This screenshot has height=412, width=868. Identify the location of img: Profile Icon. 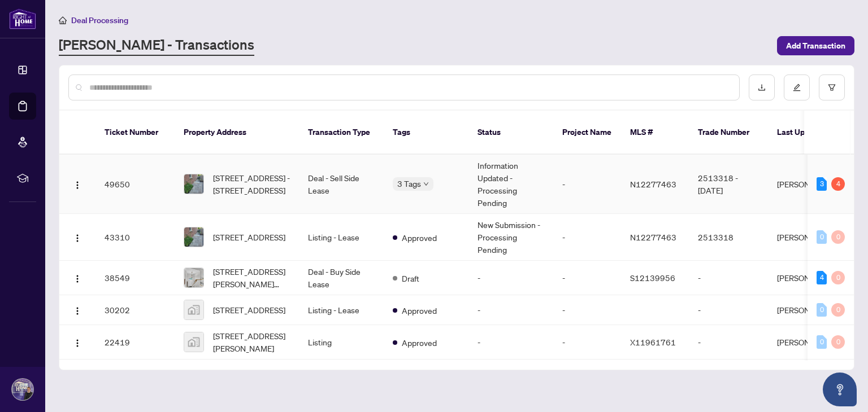
(22, 390).